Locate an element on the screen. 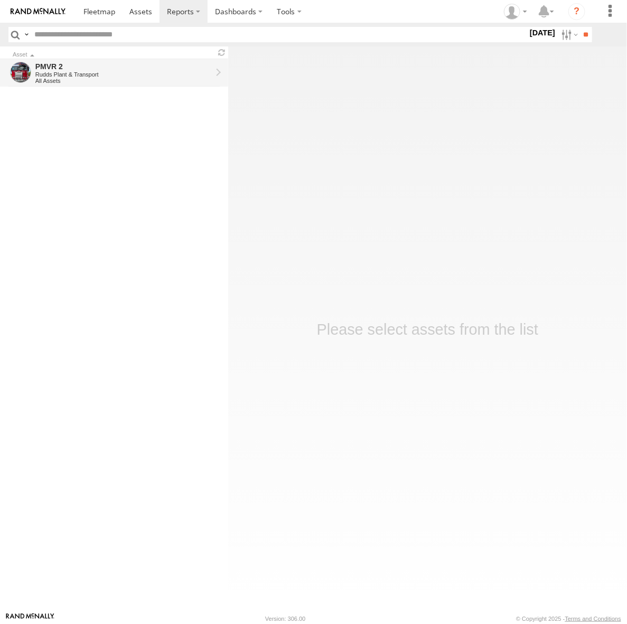 The image size is (627, 624). a: Visit our Website is located at coordinates (30, 619).